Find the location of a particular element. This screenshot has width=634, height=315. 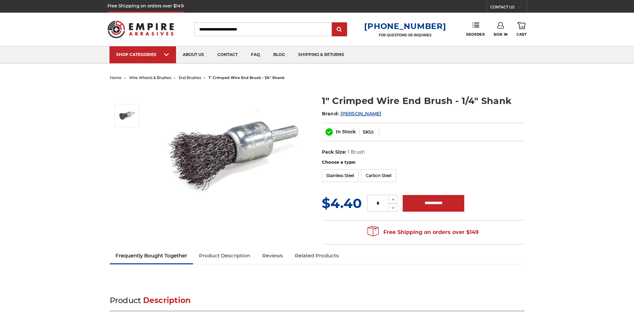

a: Reorder is located at coordinates (475, 29).